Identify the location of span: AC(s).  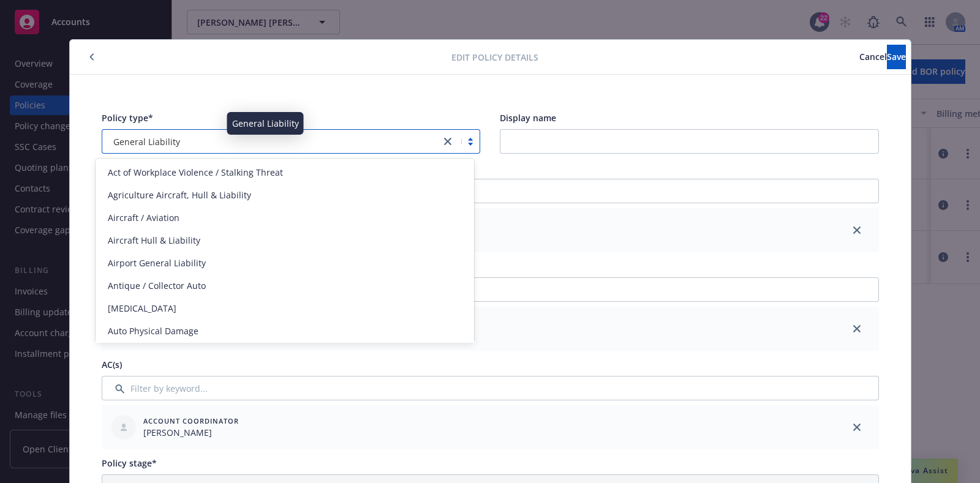
(112, 364).